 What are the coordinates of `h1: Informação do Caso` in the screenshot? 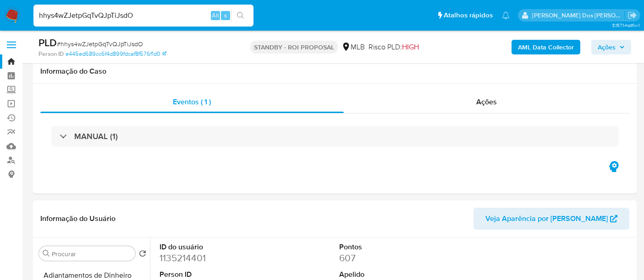 It's located at (335, 71).